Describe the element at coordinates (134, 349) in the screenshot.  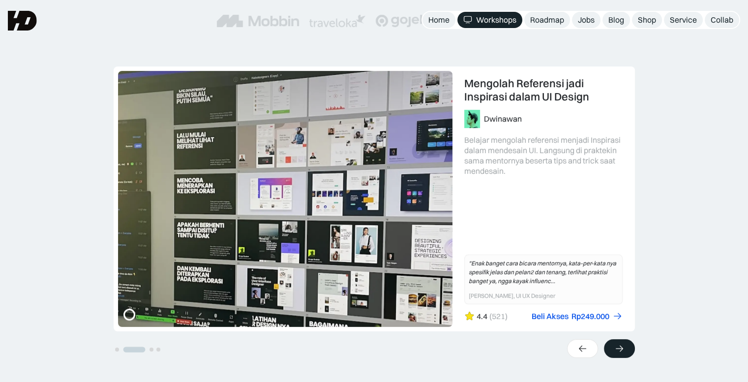
I see `button: Go to slide 2` at that location.